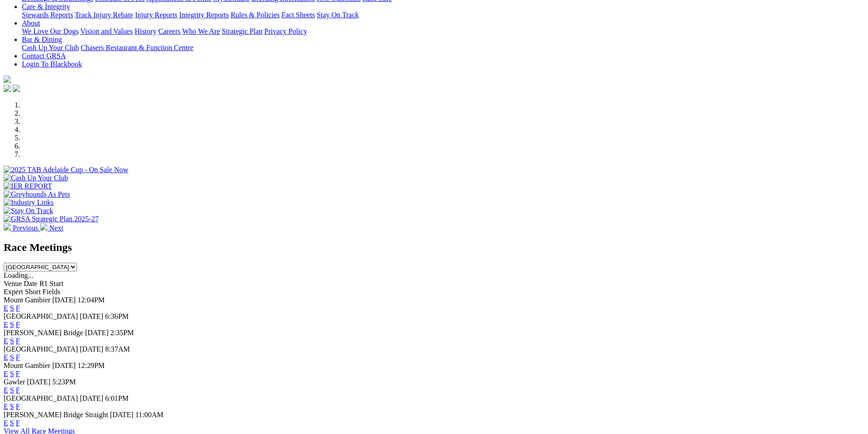 The height and width of the screenshot is (434, 868). What do you see at coordinates (13, 283) in the screenshot?
I see `span: Venue` at bounding box center [13, 283].